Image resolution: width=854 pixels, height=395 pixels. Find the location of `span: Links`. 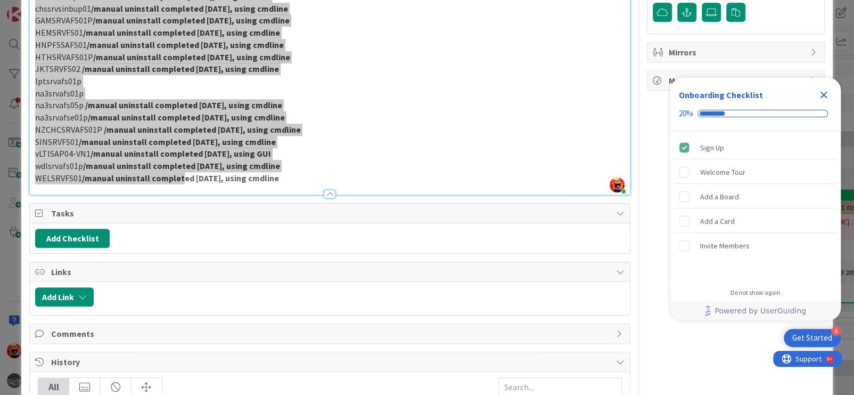

span: Links is located at coordinates (331, 272).